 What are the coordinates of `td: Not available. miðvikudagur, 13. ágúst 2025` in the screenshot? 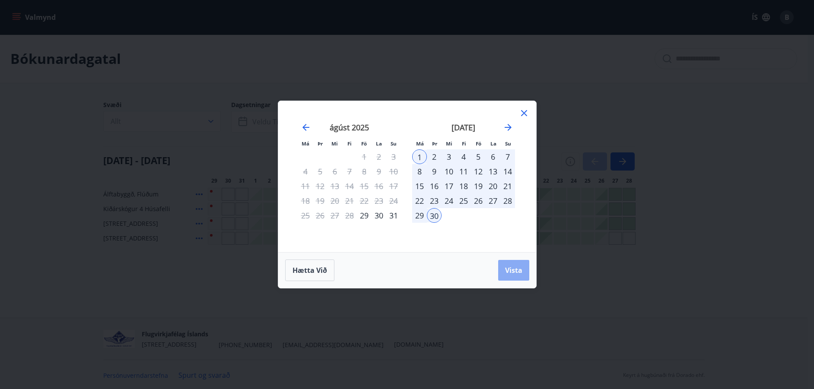 It's located at (335, 186).